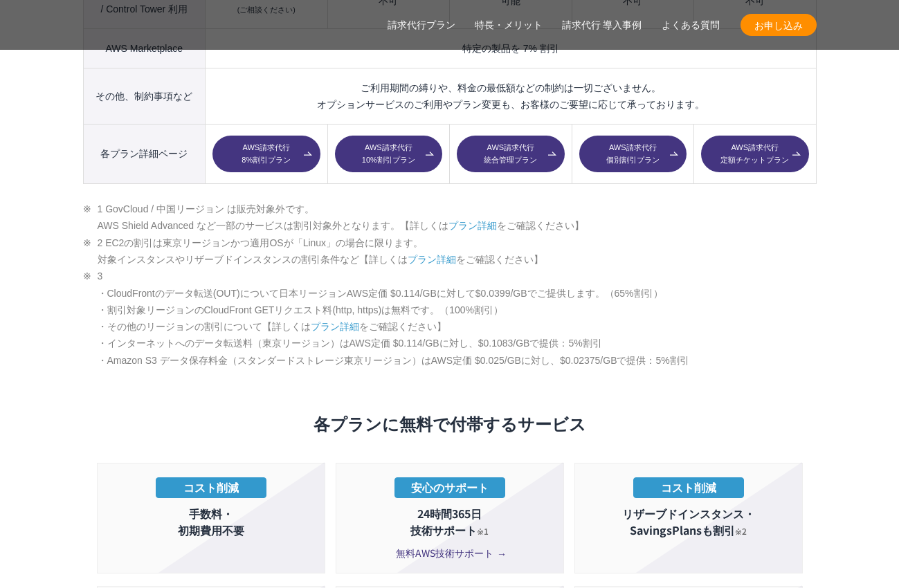 The image size is (899, 588). I want to click on a: 無料AWS技術サポート, so click(450, 553).